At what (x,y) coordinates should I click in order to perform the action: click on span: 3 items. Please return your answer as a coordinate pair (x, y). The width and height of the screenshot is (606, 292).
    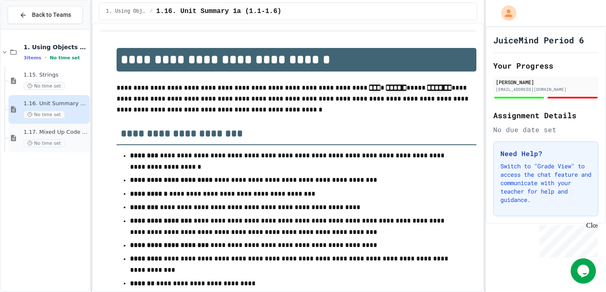
    Looking at the image, I should click on (32, 58).